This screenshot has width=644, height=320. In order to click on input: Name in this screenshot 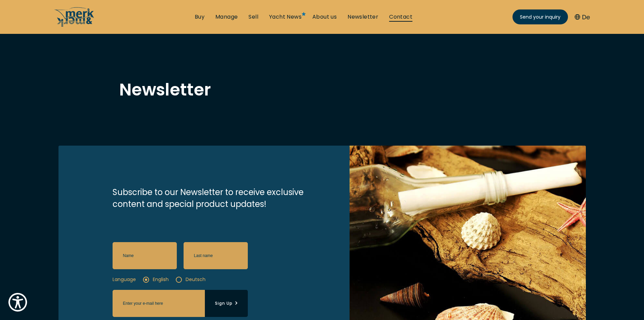, I will do `click(144, 255)`.